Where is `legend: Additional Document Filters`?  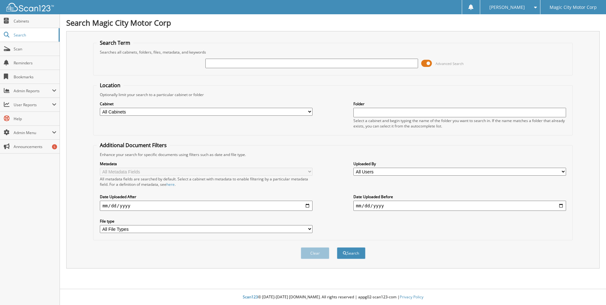
legend: Additional Document Filters is located at coordinates (133, 145).